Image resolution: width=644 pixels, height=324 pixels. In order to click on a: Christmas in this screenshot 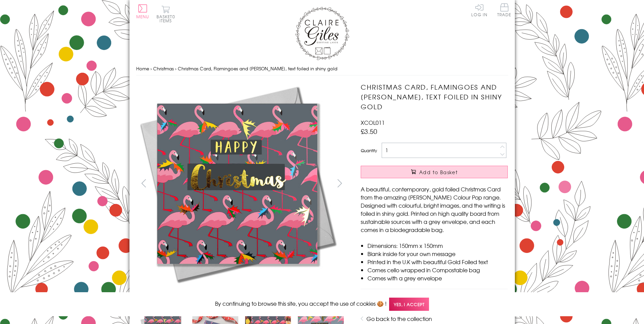, I will do `click(163, 68)`.